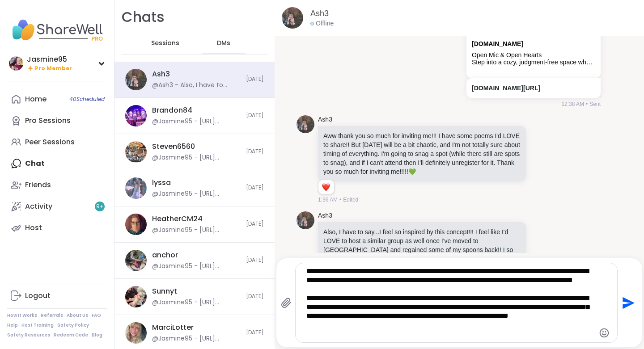  Describe the element at coordinates (196, 86) in the screenshot. I see `div: @Ash3 - Also, I have to say...I feel so inspired by this concept!!! I feel like I'd LOVE to host ...` at that location.